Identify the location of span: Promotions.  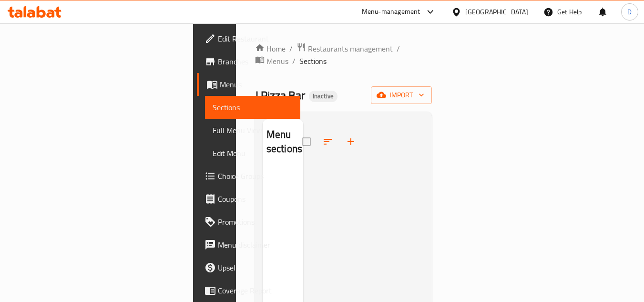
(255, 222).